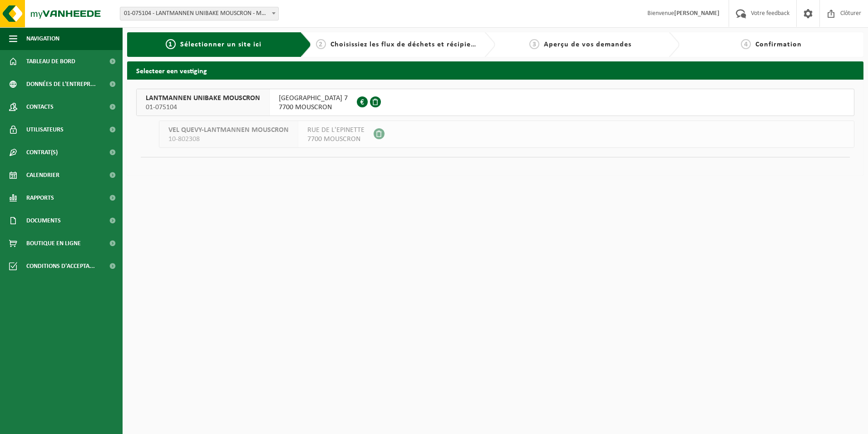 The width and height of the screenshot is (868, 434). What do you see at coordinates (43, 175) in the screenshot?
I see `span: Calendrier` at bounding box center [43, 175].